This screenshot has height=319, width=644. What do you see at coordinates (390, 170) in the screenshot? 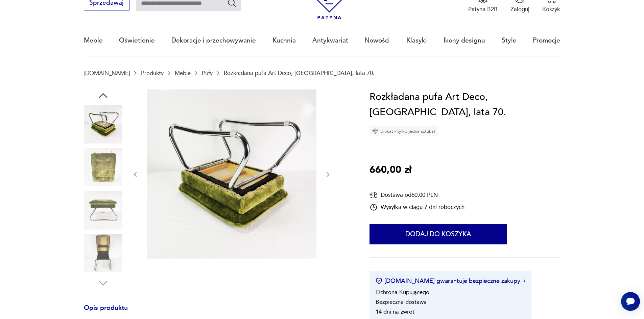
I see `p: 660,00 zł` at bounding box center [390, 170].